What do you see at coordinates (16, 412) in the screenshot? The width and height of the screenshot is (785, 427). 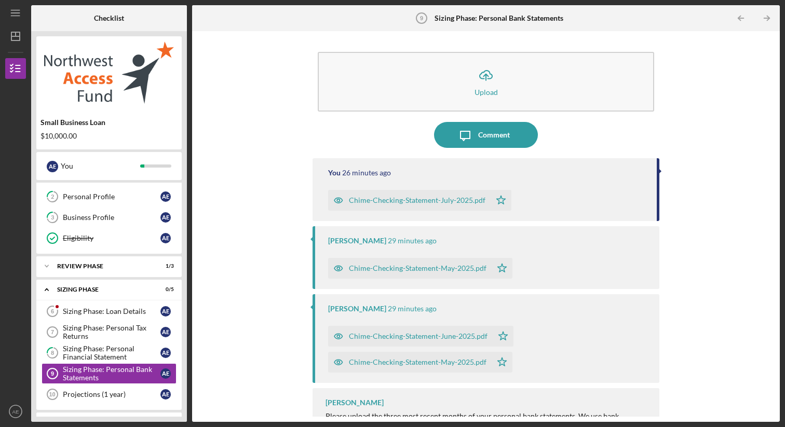 I see `text: AE` at bounding box center [16, 412].